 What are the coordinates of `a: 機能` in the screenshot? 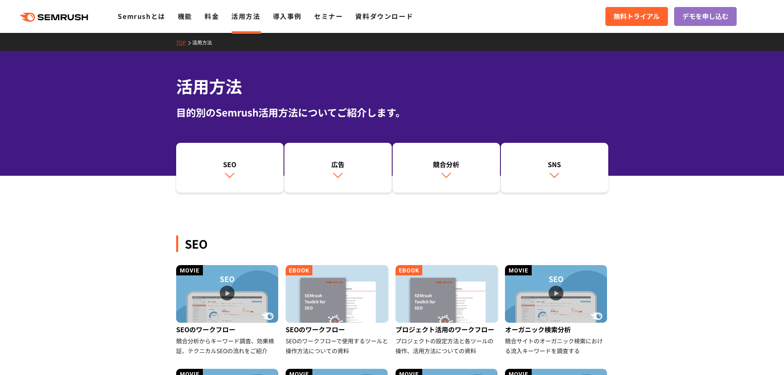 It's located at (185, 16).